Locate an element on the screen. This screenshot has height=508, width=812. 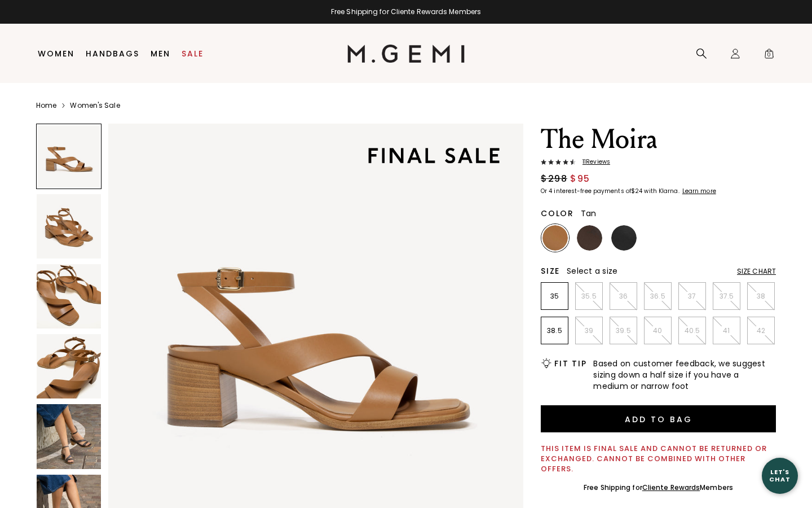
p: 39 is located at coordinates (589, 330).